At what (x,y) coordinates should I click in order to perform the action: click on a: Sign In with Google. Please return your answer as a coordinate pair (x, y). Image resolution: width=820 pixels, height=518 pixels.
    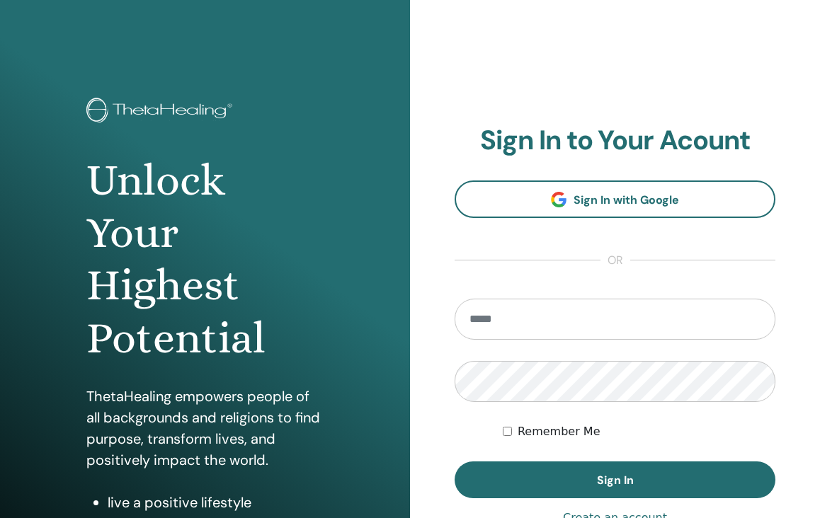
    Looking at the image, I should click on (615, 199).